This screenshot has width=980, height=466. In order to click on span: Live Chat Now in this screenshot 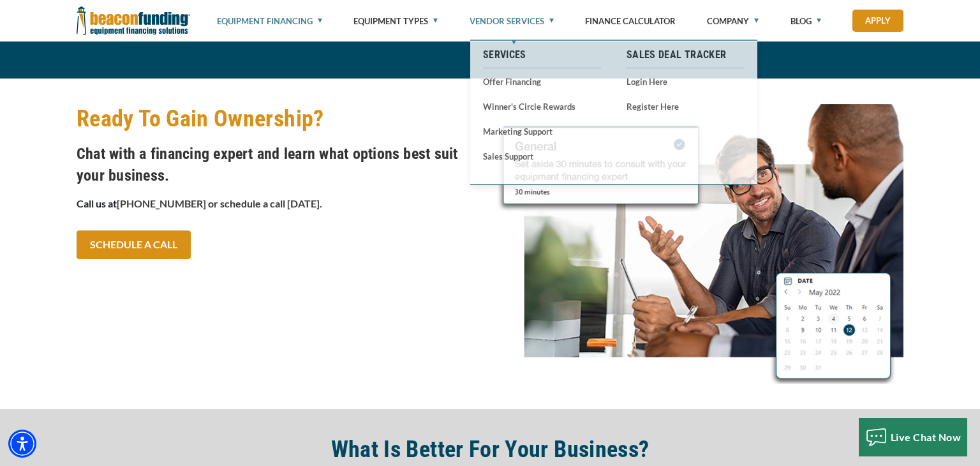, I will do `click(926, 436)`.